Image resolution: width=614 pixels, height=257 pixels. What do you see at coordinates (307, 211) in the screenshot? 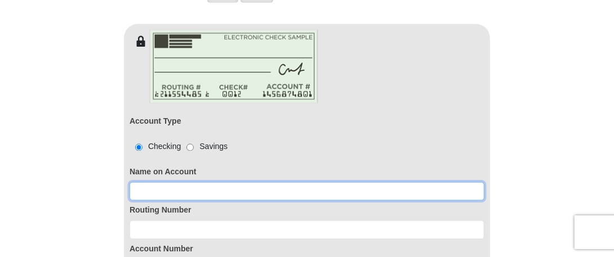
I see `label: Routing Number` at bounding box center [307, 211].